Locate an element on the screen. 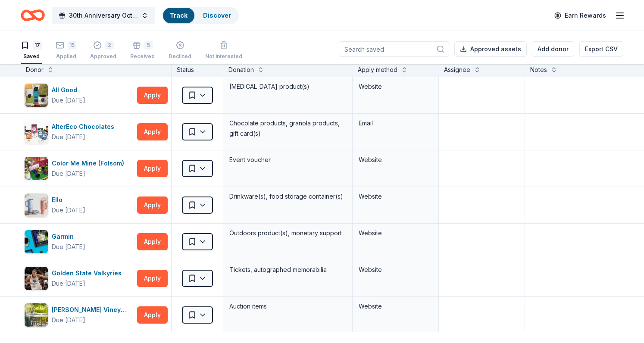  img: Image for AlterEco Chocolates is located at coordinates (36, 132).